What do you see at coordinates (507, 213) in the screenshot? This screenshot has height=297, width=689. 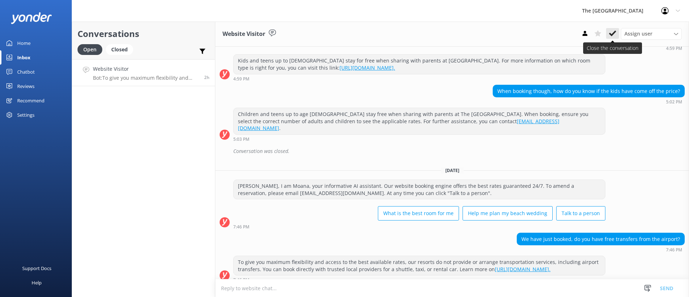 I see `button: Help me plan my beach wedding` at bounding box center [507, 213].